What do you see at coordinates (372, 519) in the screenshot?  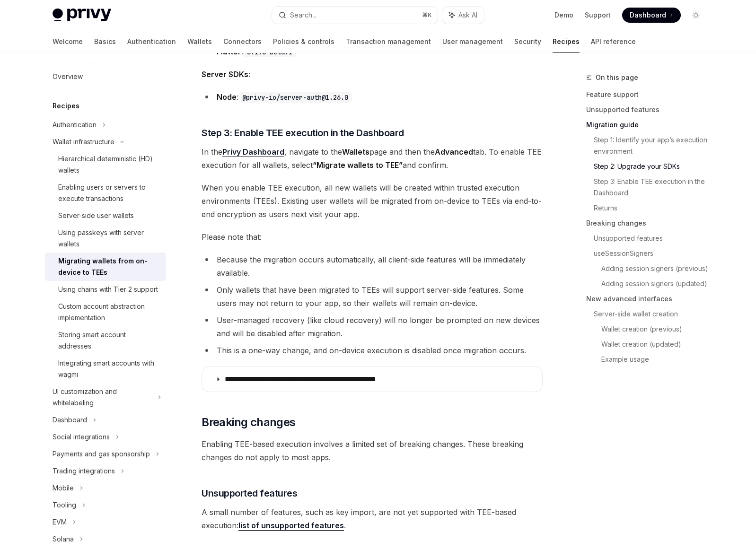 I see `span: A small number of features, such as key import, are not yet supported with TEE-based execution: .` at bounding box center [372, 519].